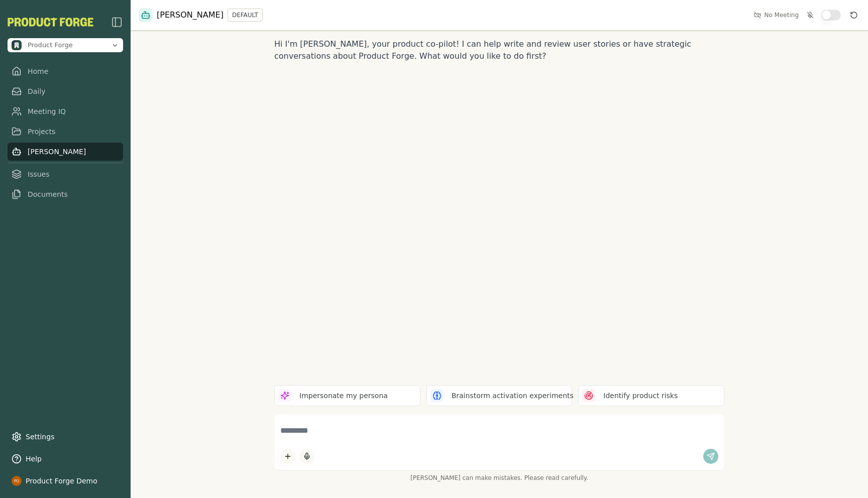  Describe the element at coordinates (65, 45) in the screenshot. I see `button: Open organization switcher` at that location.